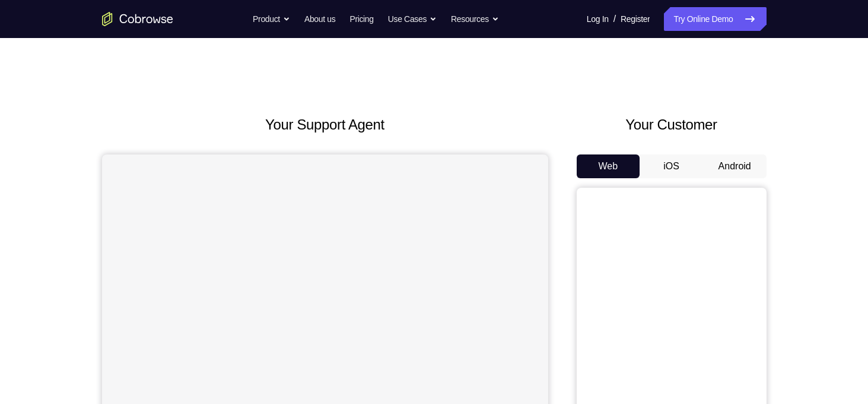 Image resolution: width=868 pixels, height=404 pixels. What do you see at coordinates (608, 166) in the screenshot?
I see `button: Web` at bounding box center [608, 166].